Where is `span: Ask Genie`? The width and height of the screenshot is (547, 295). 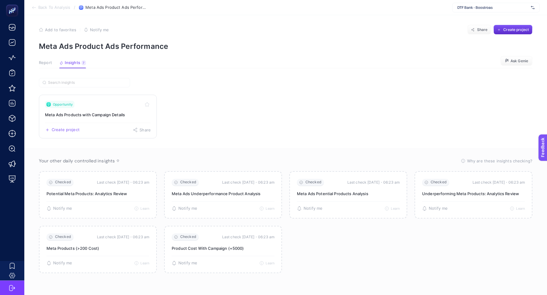 span: Ask Genie is located at coordinates (519, 61).